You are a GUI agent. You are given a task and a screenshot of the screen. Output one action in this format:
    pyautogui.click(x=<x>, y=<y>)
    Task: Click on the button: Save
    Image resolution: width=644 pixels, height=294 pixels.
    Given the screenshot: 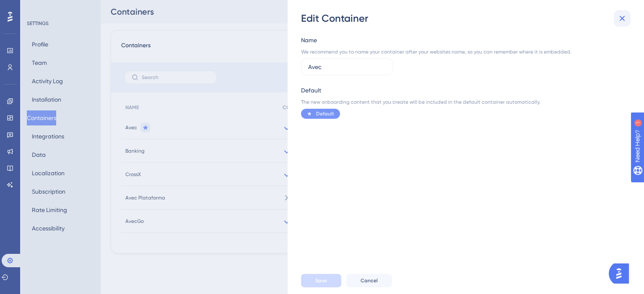 What is the action you would take?
    pyautogui.click(x=321, y=281)
    